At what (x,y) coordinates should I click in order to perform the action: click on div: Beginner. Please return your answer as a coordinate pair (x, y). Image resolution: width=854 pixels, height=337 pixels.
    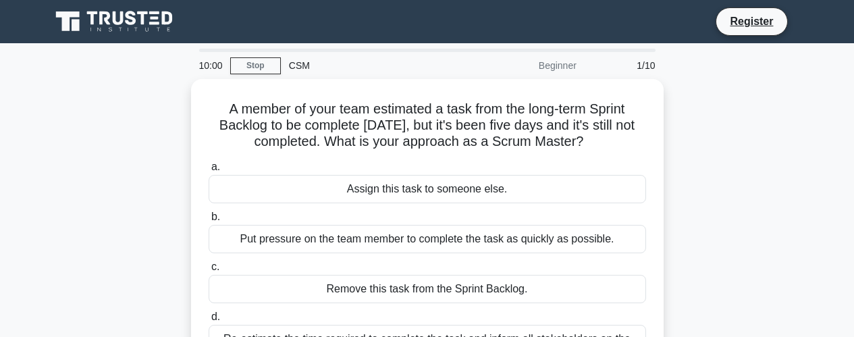
    Looking at the image, I should click on (525, 66).